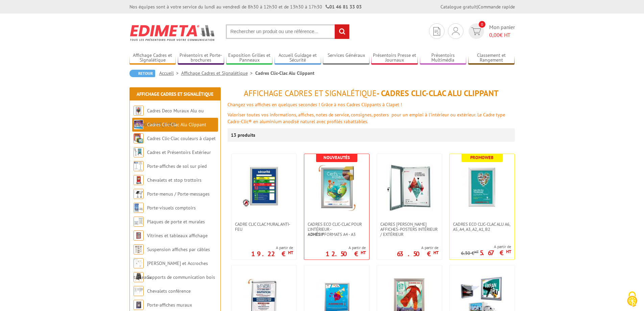 The height and width of the screenshot is (311, 644). Describe the element at coordinates (171, 208) in the screenshot. I see `a: Porte-visuels comptoirs` at that location.